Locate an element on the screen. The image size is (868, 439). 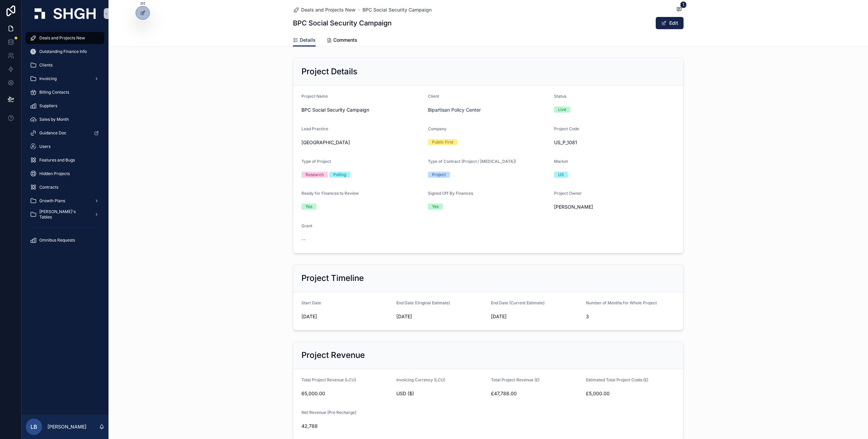
h2: Project Timeline is located at coordinates (332, 278).